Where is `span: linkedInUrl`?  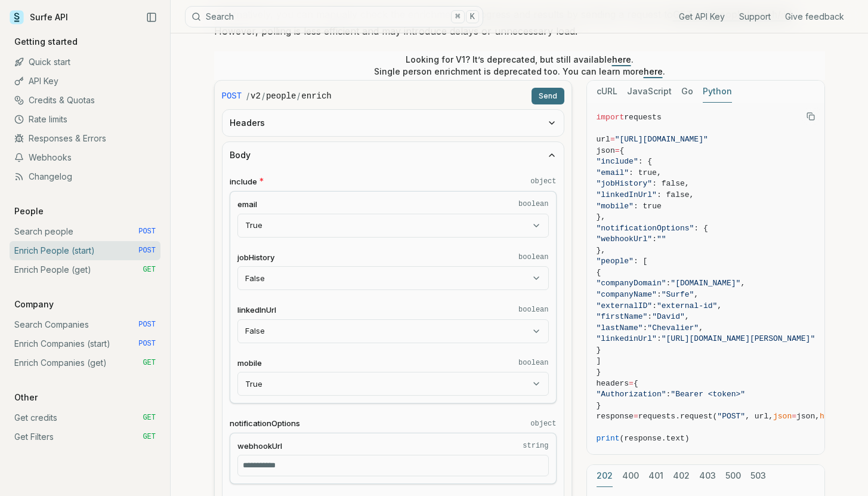 span: linkedInUrl is located at coordinates (256, 310).